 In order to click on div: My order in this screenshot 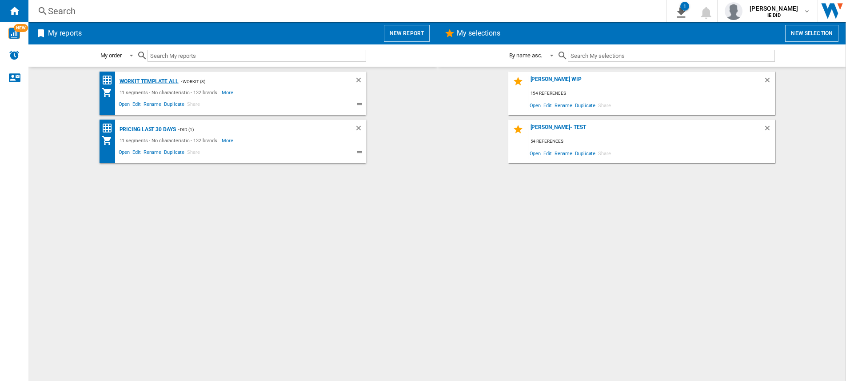, I will do `click(111, 55)`.